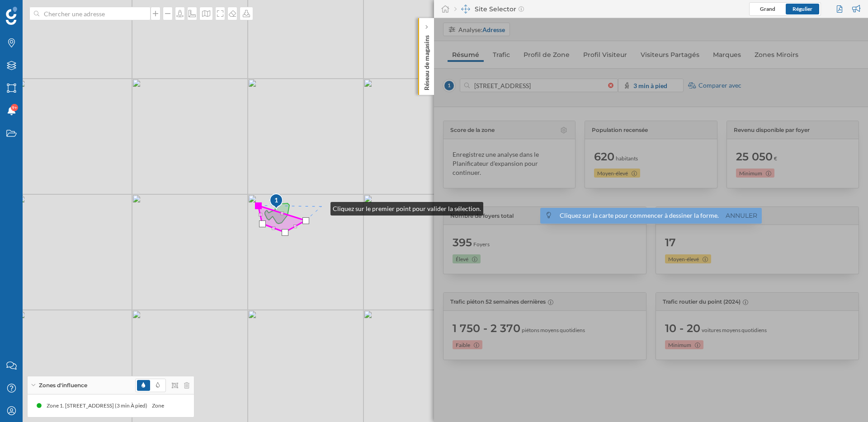 The image size is (868, 422). What do you see at coordinates (427, 61) in the screenshot?
I see `p: Réseau de magasins` at bounding box center [427, 61].